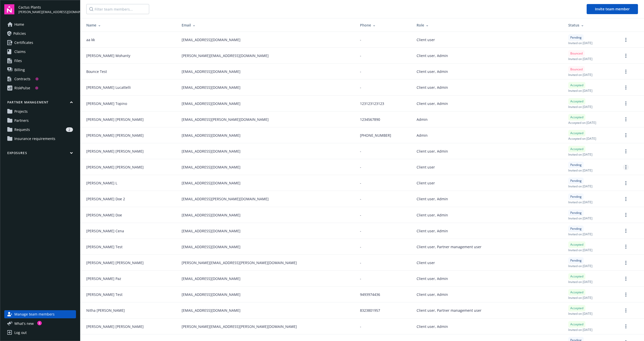 Image resolution: width=644 pixels, height=341 pixels. Describe the element at coordinates (40, 79) in the screenshot. I see `a: Contracts` at that location.